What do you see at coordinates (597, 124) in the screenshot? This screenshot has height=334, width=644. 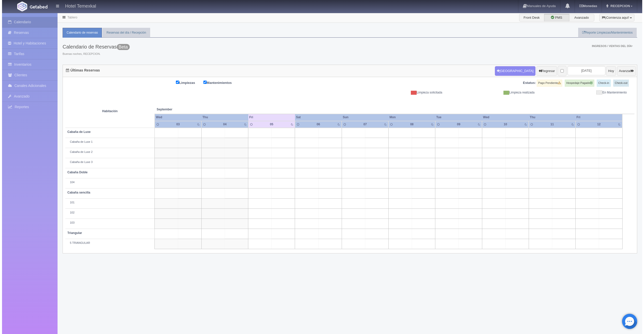 I see `div: 12` at bounding box center [597, 124].